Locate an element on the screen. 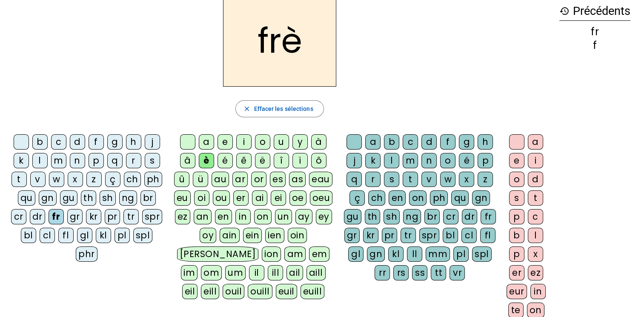 The width and height of the screenshot is (644, 317). div: an is located at coordinates (203, 217).